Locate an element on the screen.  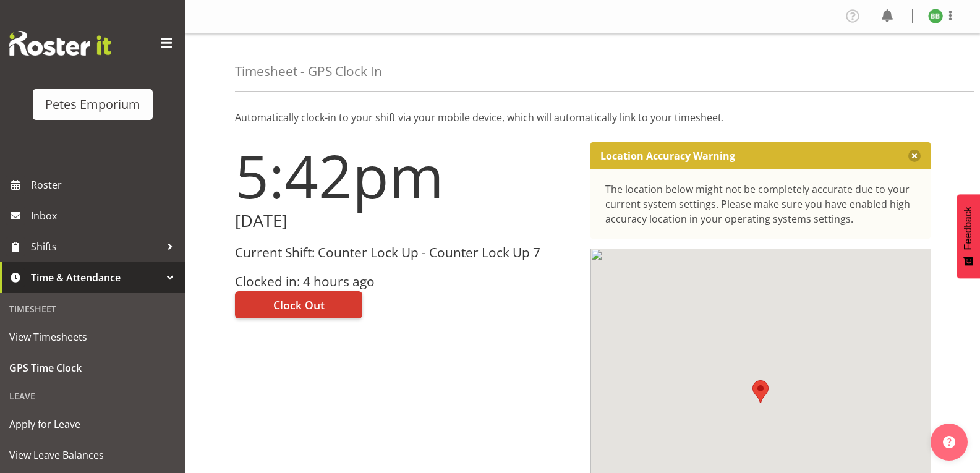
span: Apply for Leave is located at coordinates (93, 424).